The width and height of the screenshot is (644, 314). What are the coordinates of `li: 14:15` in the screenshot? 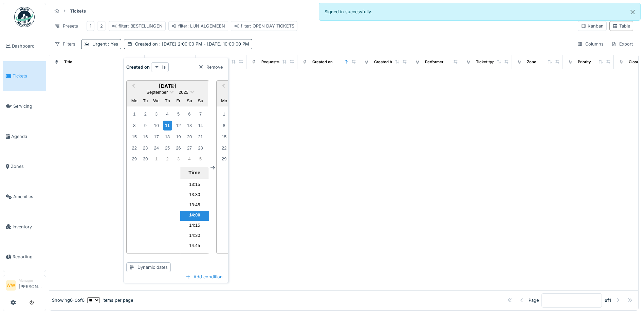 It's located at (194, 226).